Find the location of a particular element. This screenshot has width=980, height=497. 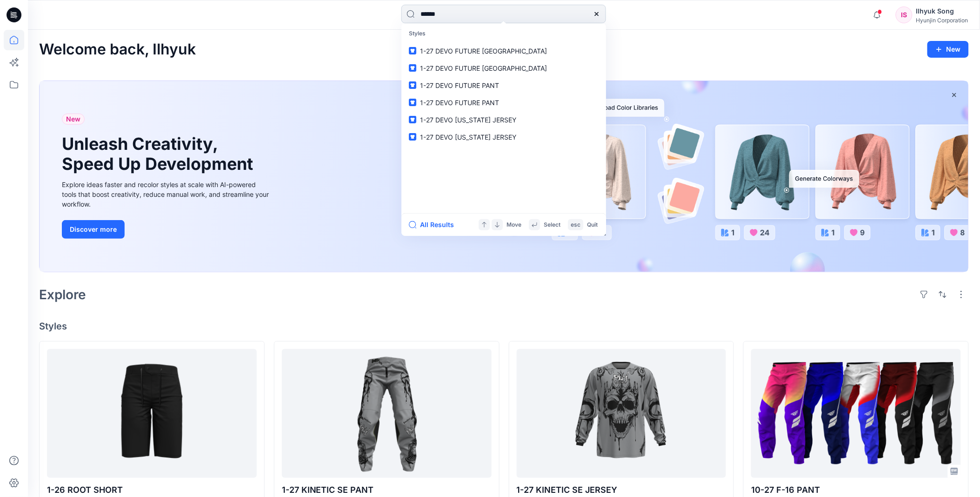

div: Hyunjin Corporation is located at coordinates (942, 20).